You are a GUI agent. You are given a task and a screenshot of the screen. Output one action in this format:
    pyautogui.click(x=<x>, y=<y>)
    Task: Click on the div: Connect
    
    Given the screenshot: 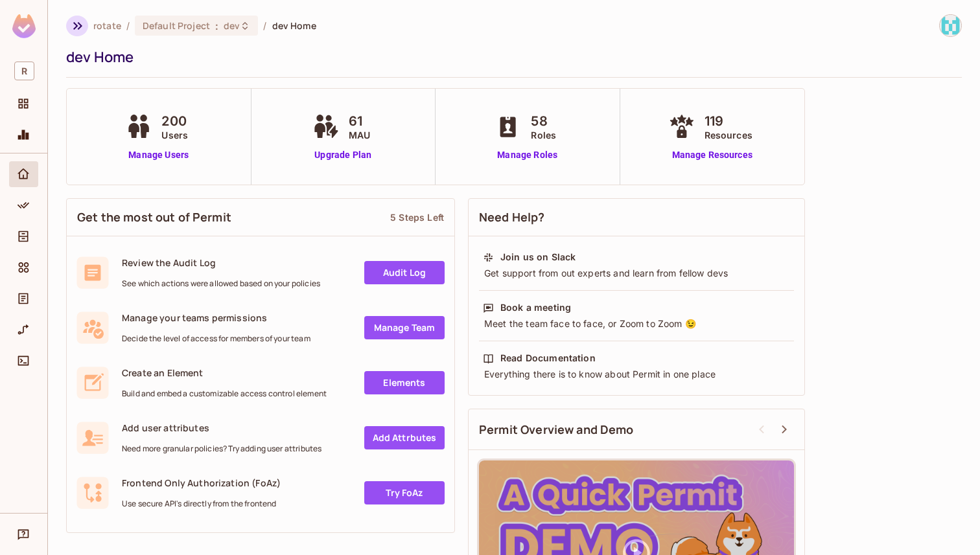 What is the action you would take?
    pyautogui.click(x=23, y=361)
    